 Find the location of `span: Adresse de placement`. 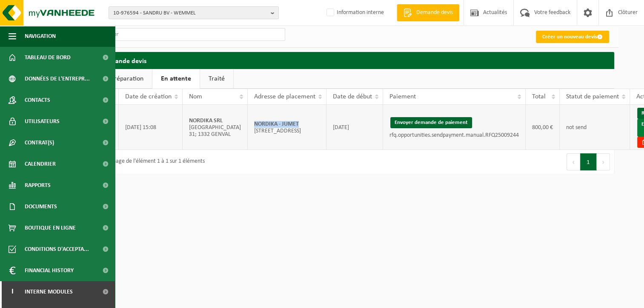

span: Adresse de placement is located at coordinates (285, 97).